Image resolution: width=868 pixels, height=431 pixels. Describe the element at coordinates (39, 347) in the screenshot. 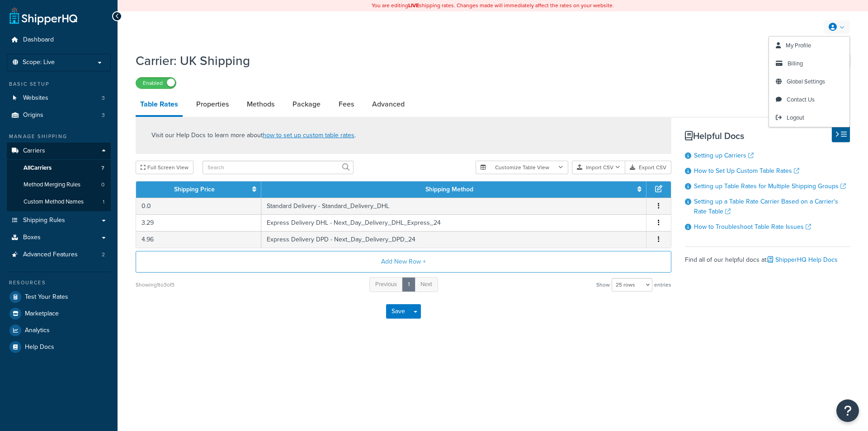

I see `span: Help Docs` at that location.